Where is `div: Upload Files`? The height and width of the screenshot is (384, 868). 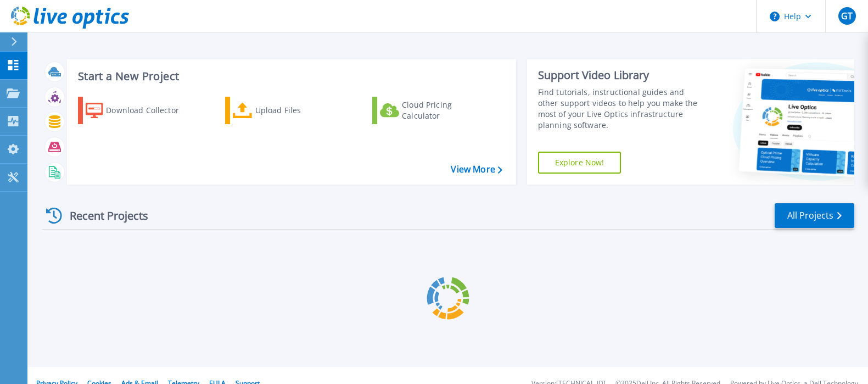
div: Upload Files is located at coordinates (299, 110).